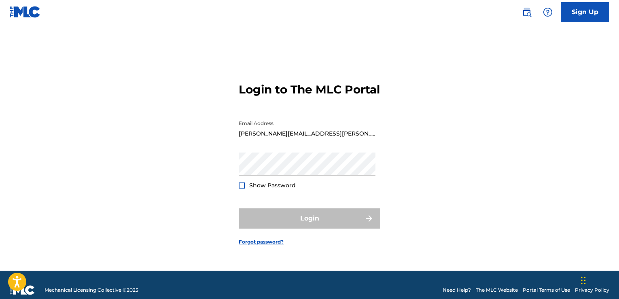 This screenshot has height=299, width=619. Describe the element at coordinates (91, 290) in the screenshot. I see `span: Mechanical Licensing Collective © 2025` at that location.